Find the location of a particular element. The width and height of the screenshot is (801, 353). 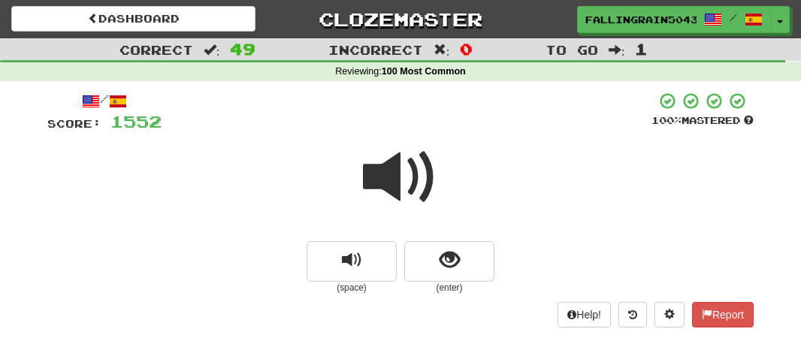

small: (enter) is located at coordinates (449, 288).